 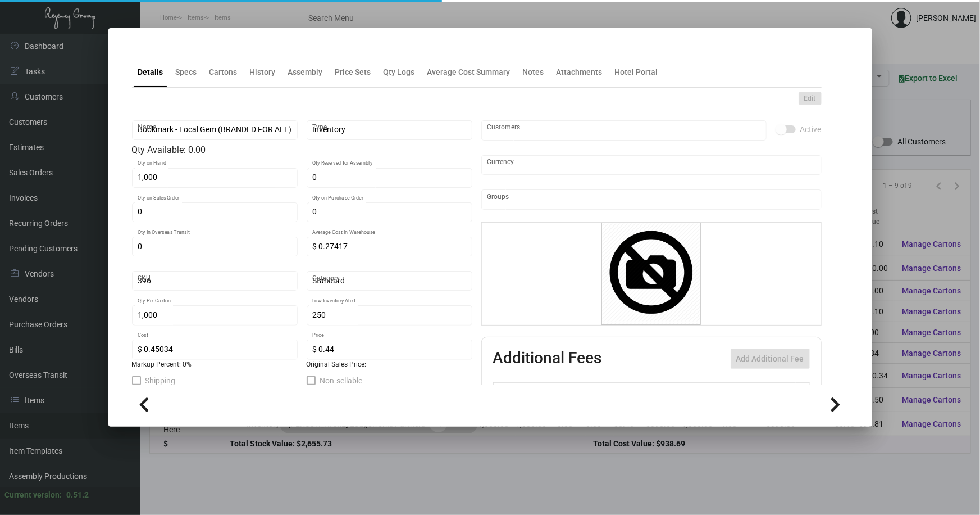 What do you see at coordinates (78, 494) in the screenshot?
I see `div: 0.51.2` at bounding box center [78, 494].